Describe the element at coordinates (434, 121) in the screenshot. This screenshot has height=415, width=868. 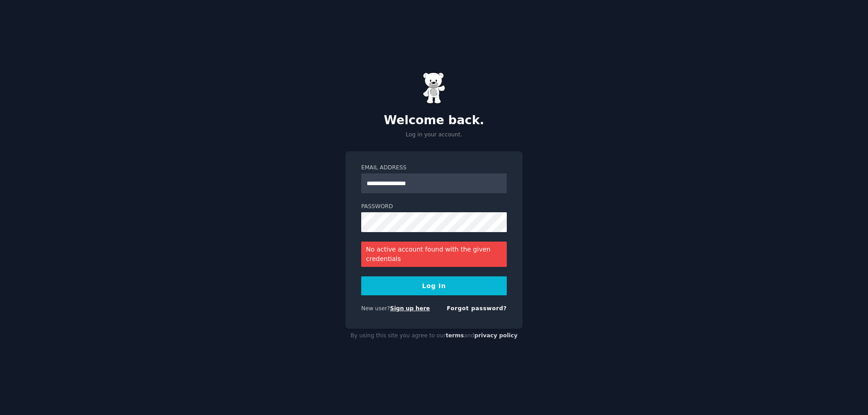
I see `h2: Welcome back.` at that location.